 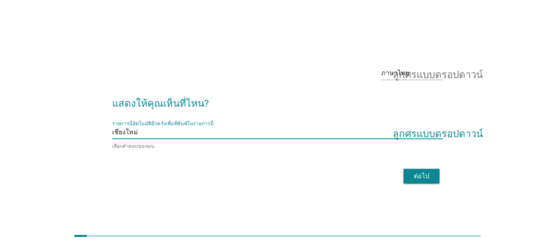 I want to click on font: ต่อไป, so click(x=422, y=176).